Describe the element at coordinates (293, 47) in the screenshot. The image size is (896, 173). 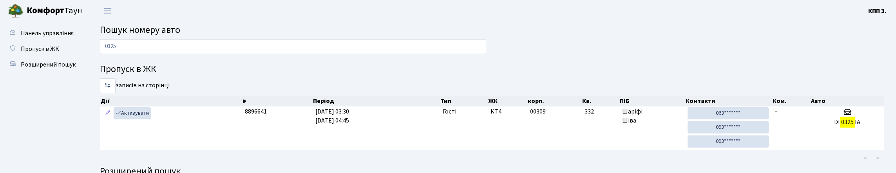
I see `input: Пошук` at that location.